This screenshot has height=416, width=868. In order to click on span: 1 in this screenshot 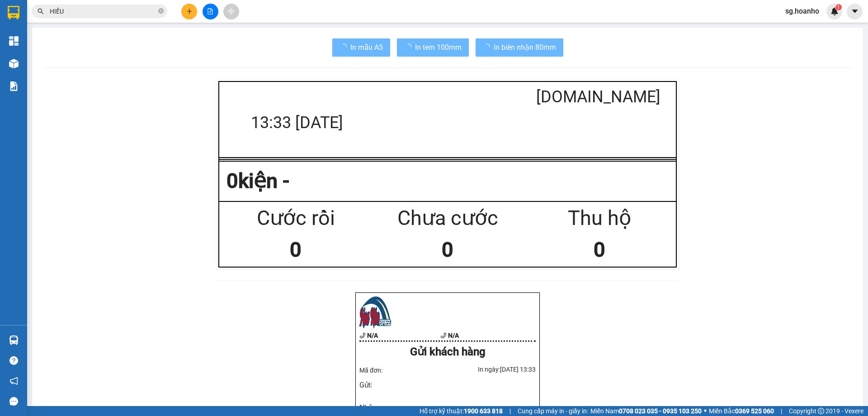, I will do `click(838, 8)`.